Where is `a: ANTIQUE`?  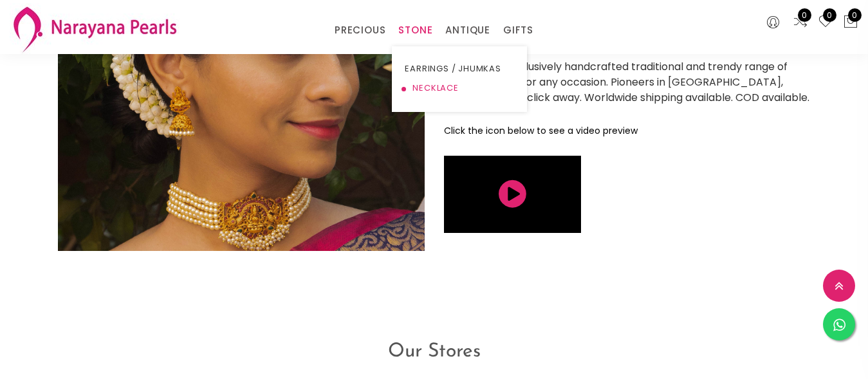
a: ANTIQUE is located at coordinates (468, 30).